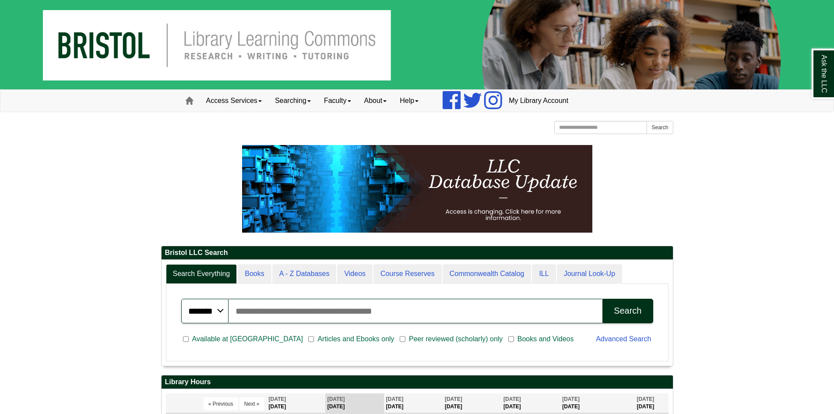  Describe the element at coordinates (624, 338) in the screenshot. I see `a: Advanced Search` at that location.